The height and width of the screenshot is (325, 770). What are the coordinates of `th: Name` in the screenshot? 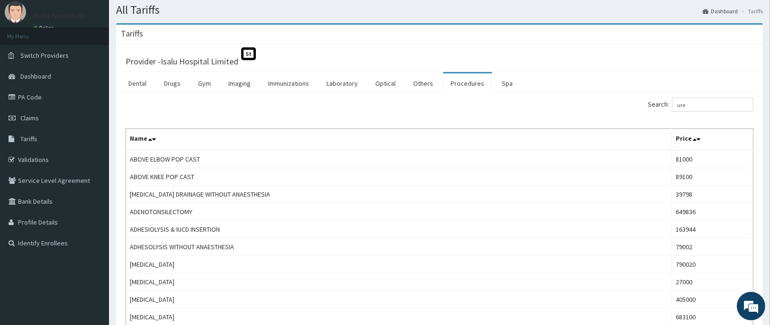 It's located at (399, 140).